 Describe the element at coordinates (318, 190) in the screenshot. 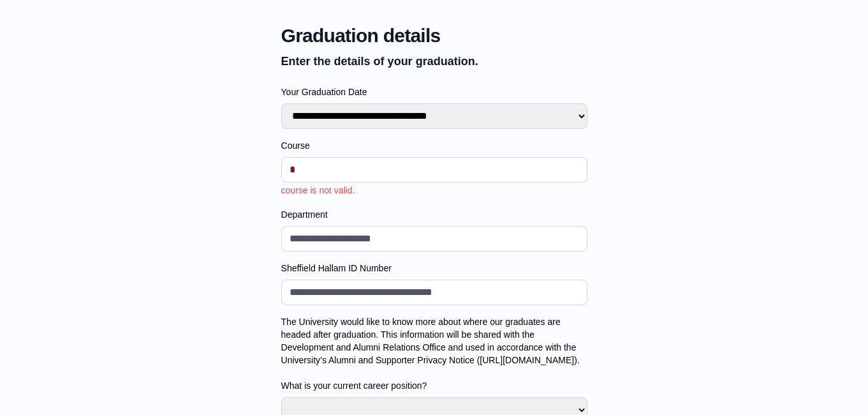

I see `span: course is not valid.` at that location.